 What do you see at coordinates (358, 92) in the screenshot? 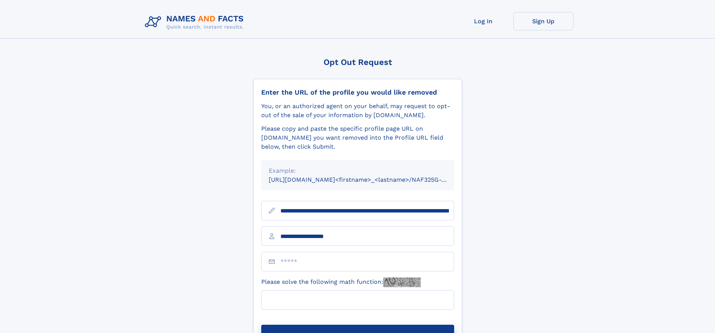
I see `div: Enter the URL of the profile you would like removed` at bounding box center [358, 92].